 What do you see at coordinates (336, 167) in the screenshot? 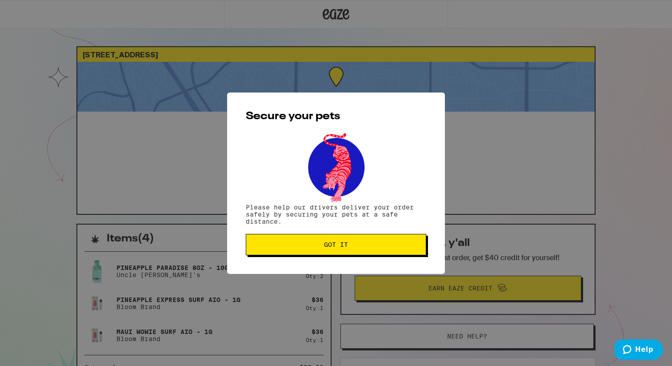
I see `img: pets` at bounding box center [336, 167].